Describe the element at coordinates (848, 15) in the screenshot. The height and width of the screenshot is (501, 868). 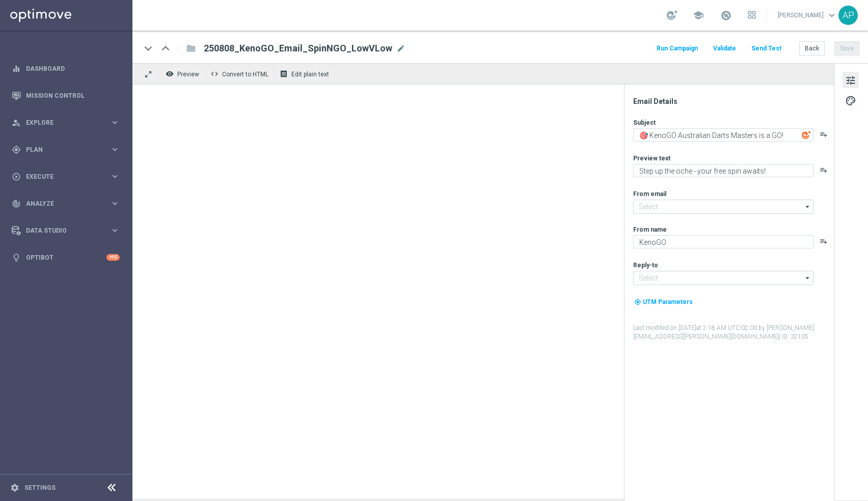
I see `div: AP` at that location.